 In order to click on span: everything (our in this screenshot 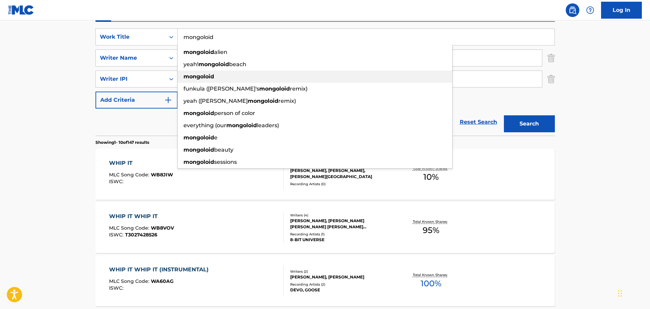, I will do `click(205, 125)`.